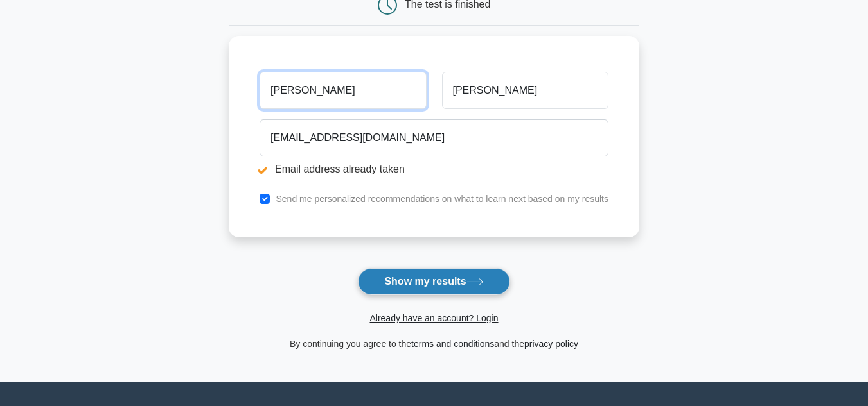 The height and width of the screenshot is (406, 868). Describe the element at coordinates (434, 344) in the screenshot. I see `div: By continuing you agree to the and the` at that location.